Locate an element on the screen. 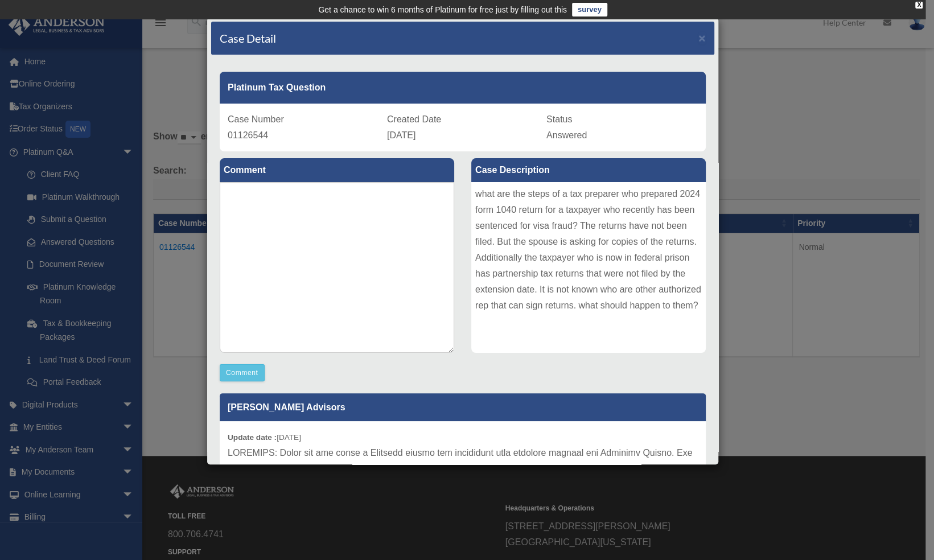  span: Case Number is located at coordinates (256, 119).